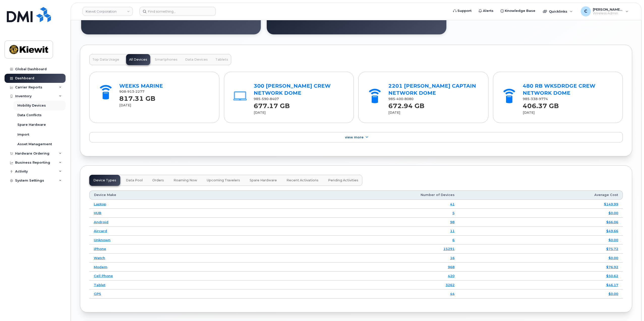 This screenshot has height=321, width=644. What do you see at coordinates (486, 11) in the screenshot?
I see `a: Alerts` at bounding box center [486, 11].